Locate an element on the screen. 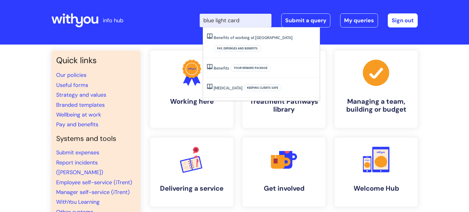 This screenshot has height=212, width=469. a: Employee self-service (iTrent) is located at coordinates (94, 183).